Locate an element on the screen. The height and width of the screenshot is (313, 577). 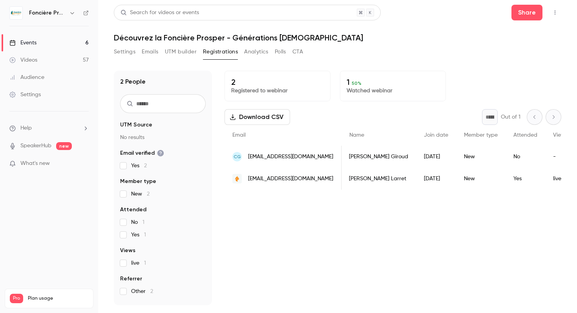
div: Videos is located at coordinates (23, 60).